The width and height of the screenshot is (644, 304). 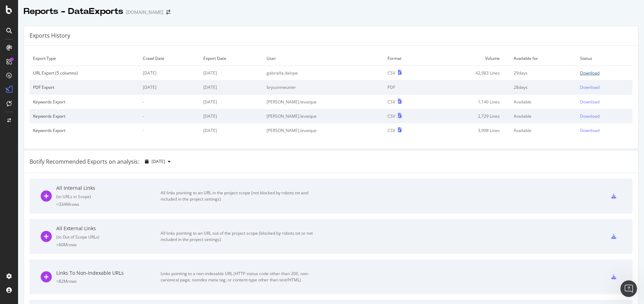 I want to click on span: Is that what you were looking for?, so click(x=66, y=53).